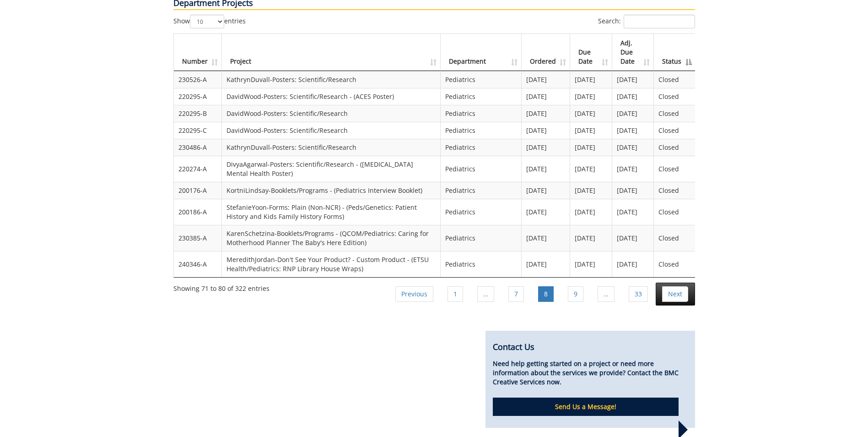 The height and width of the screenshot is (437, 868). What do you see at coordinates (207, 22) in the screenshot?
I see `select: Showentries` at bounding box center [207, 22].